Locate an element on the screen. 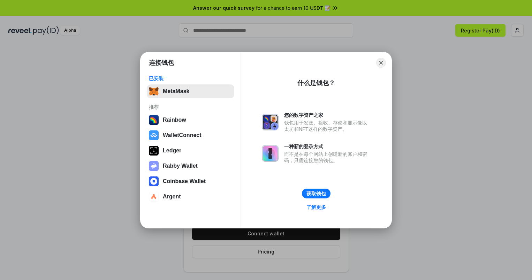 The image size is (532, 280). button: Close is located at coordinates (381, 63).